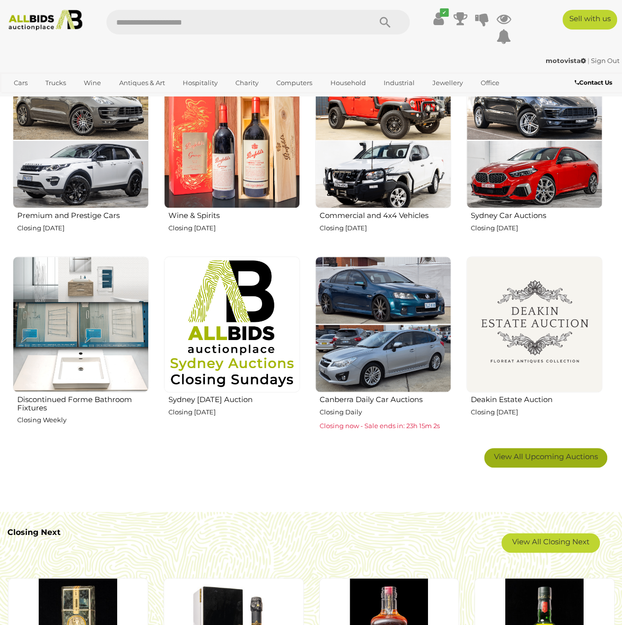  Describe the element at coordinates (605, 61) in the screenshot. I see `a: Sign Out` at that location.